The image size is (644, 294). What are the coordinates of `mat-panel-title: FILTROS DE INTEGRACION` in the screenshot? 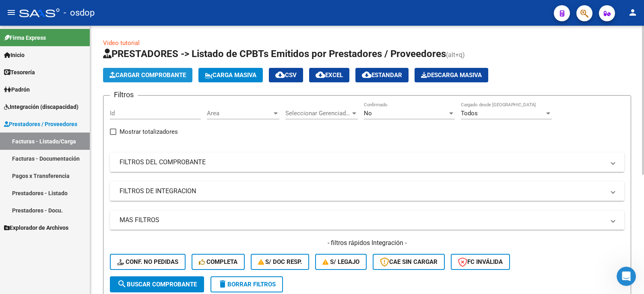 It's located at (362, 191).